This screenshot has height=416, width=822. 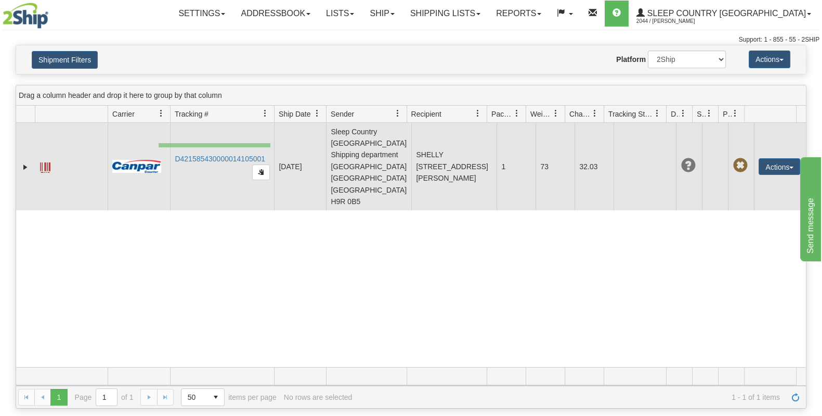 I want to click on a: D421585430000014105001, so click(x=220, y=159).